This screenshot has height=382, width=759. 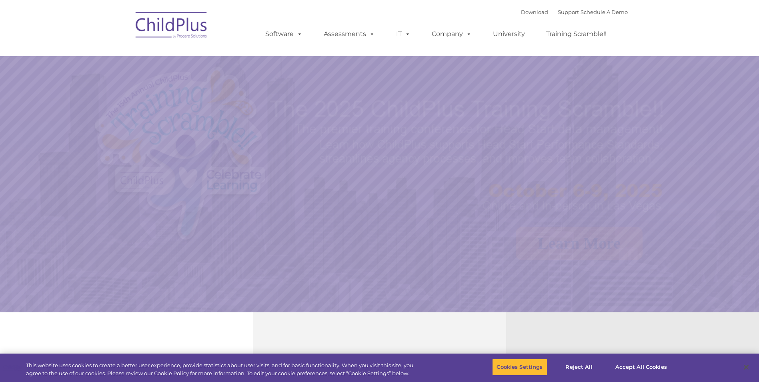 I want to click on div: This website uses cookies to create a better user experience, provide statistics about user visit..., so click(x=222, y=369).